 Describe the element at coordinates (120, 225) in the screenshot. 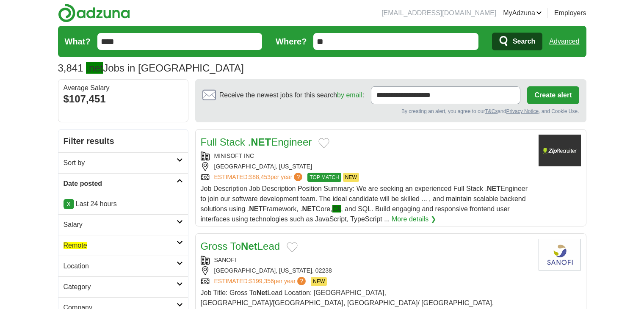

I see `h2: Salary` at that location.